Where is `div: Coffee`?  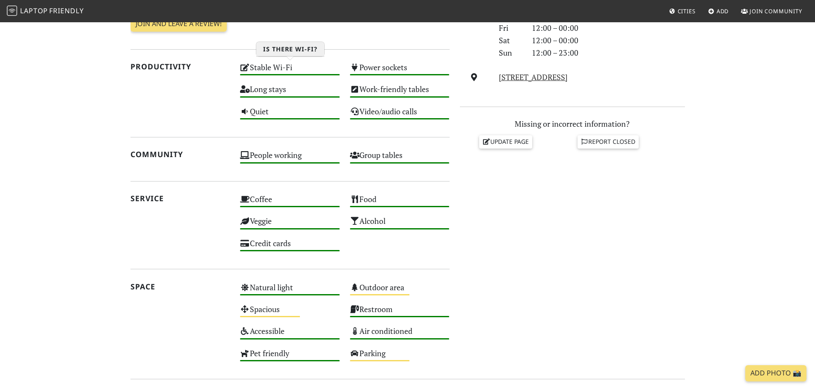 div: Coffee is located at coordinates (290, 203).